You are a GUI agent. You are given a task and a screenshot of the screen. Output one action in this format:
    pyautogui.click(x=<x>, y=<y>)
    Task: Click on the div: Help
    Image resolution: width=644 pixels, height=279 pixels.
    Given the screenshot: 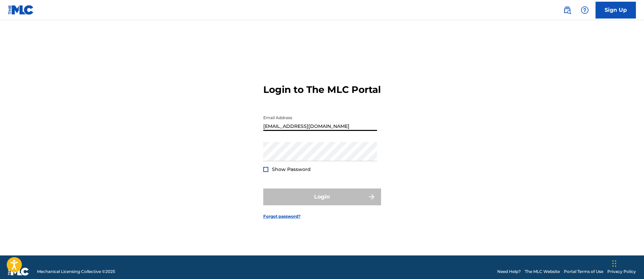 What is the action you would take?
    pyautogui.click(x=585, y=11)
    